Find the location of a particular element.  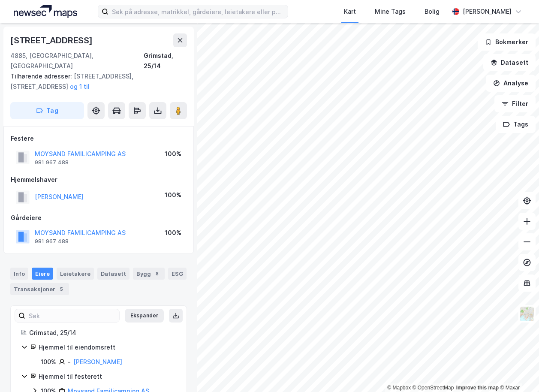

div: 8 is located at coordinates (157, 273).